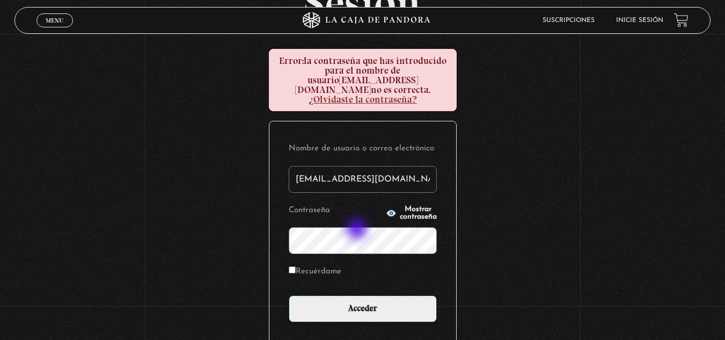 Image resolution: width=725 pixels, height=340 pixels. Describe the element at coordinates (363, 80) in the screenshot. I see `div: la contraseña que has introducido para el nombre de usuario no es correcta.` at that location.